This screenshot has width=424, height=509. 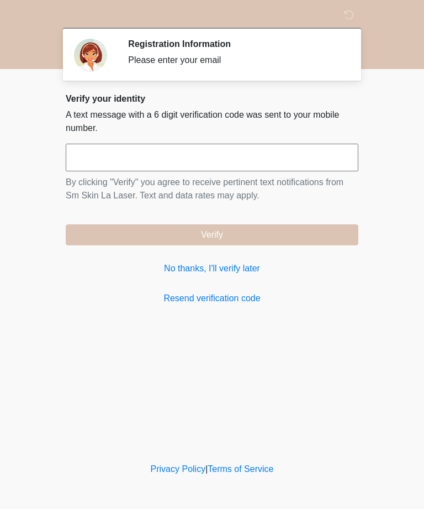 I want to click on a: Resend verification code, so click(x=212, y=298).